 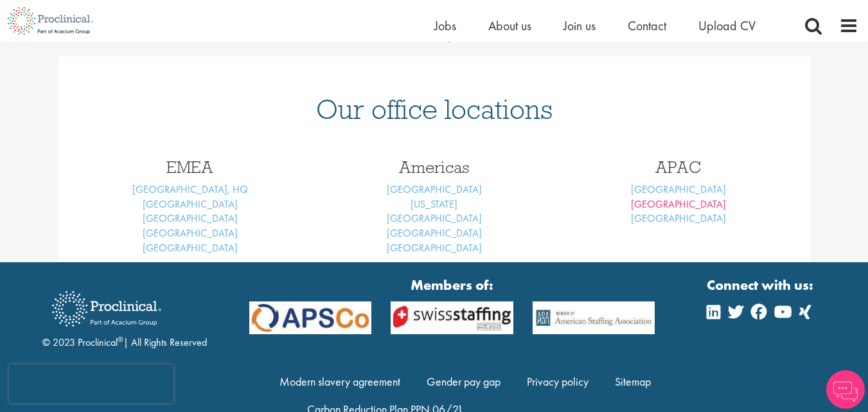 What do you see at coordinates (762, 285) in the screenshot?
I see `strong: Connect with us:` at bounding box center [762, 285].